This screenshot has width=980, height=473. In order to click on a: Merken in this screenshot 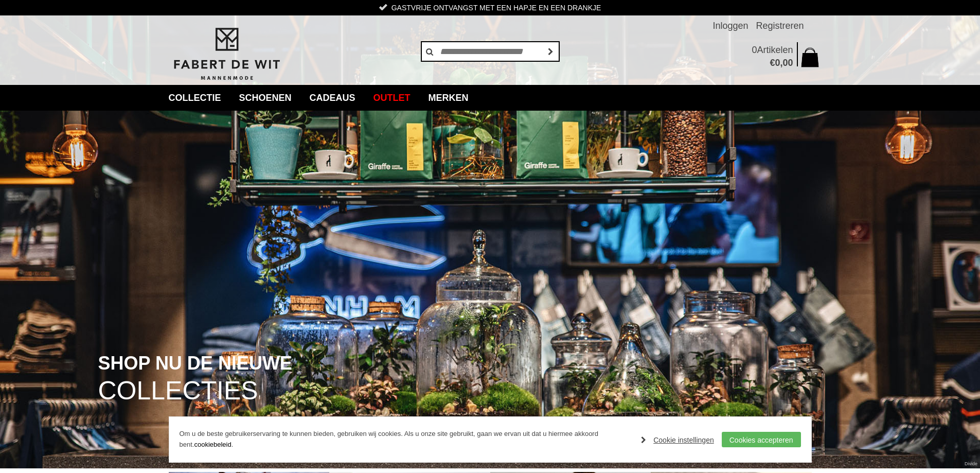, I will do `click(448, 98)`.